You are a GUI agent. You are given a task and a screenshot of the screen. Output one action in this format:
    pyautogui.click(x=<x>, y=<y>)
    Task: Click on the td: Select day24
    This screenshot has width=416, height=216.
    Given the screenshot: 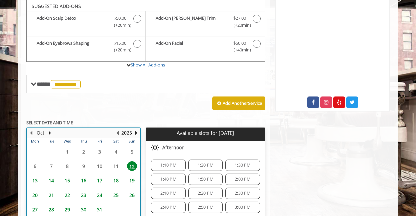 What is the action you would take?
    pyautogui.click(x=100, y=194)
    